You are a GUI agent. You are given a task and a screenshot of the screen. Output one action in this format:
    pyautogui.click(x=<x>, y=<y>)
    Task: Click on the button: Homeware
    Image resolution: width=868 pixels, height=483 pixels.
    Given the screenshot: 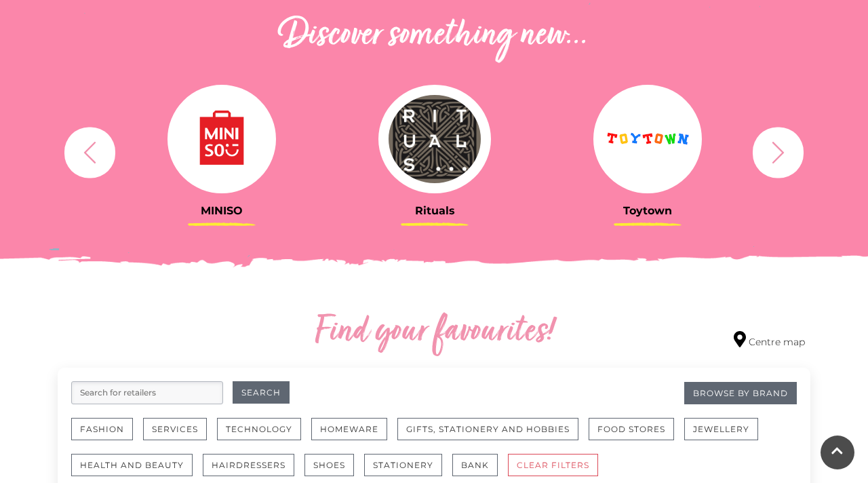 What is the action you would take?
    pyautogui.click(x=349, y=428)
    